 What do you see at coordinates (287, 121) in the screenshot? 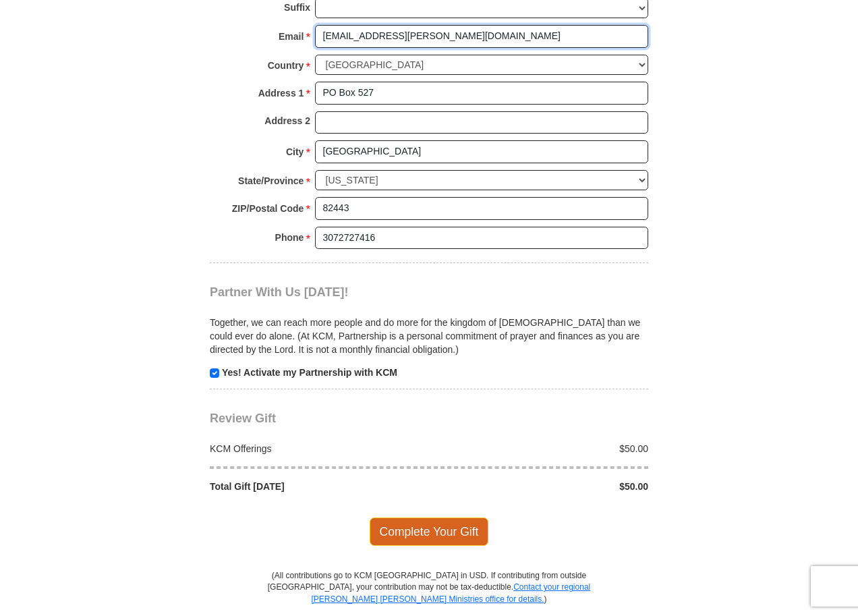
I see `strong: Address 2` at bounding box center [287, 121].